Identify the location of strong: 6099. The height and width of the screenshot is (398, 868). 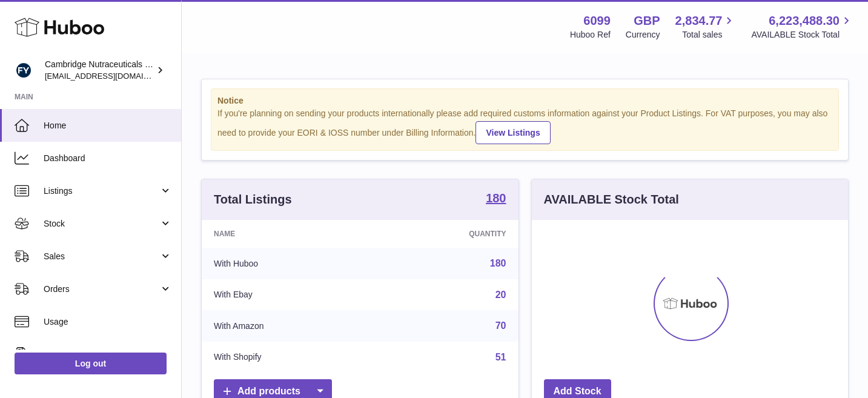
(597, 20).